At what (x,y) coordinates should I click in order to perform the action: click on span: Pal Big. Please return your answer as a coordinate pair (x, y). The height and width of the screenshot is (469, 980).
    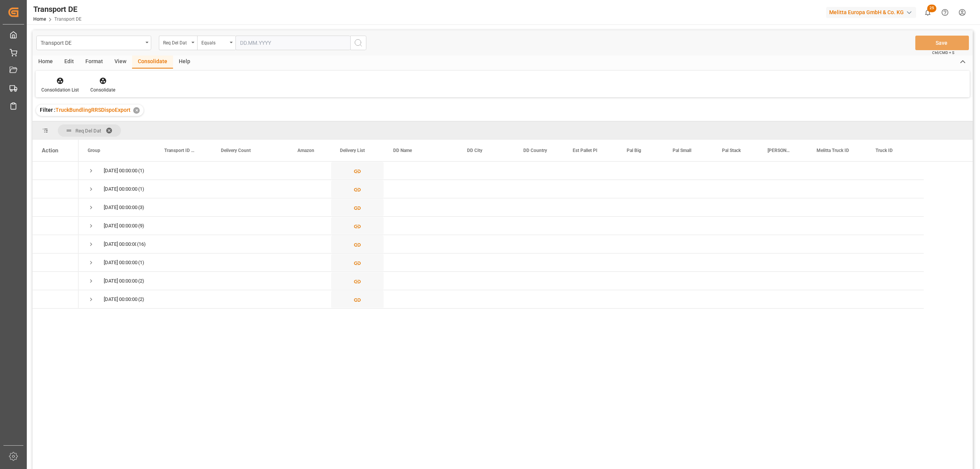
    Looking at the image, I should click on (634, 151).